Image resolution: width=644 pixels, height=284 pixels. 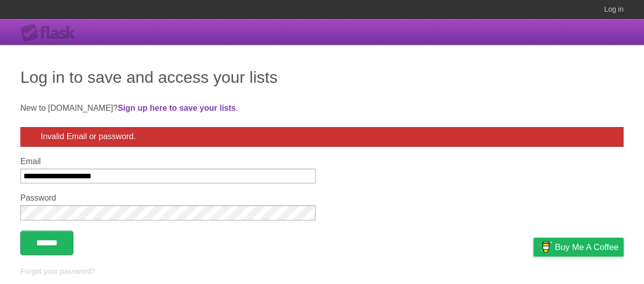 I want to click on label: Email, so click(x=168, y=162).